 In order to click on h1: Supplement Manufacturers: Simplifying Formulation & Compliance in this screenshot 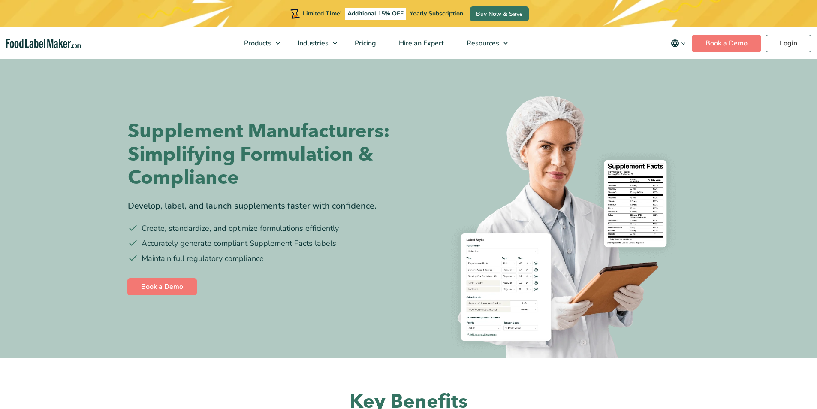, I will do `click(265, 154)`.